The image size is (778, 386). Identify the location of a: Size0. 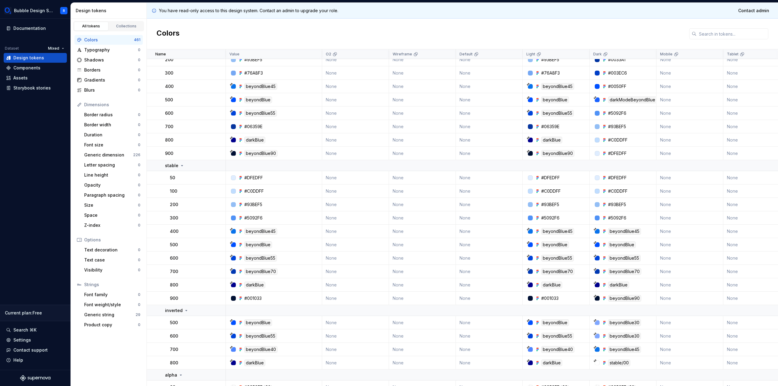
(112, 205).